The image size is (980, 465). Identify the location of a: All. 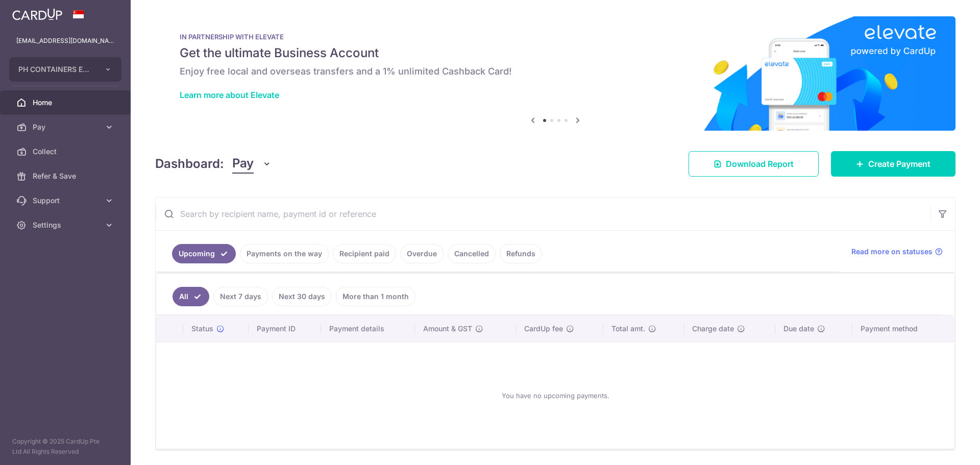
(191, 297).